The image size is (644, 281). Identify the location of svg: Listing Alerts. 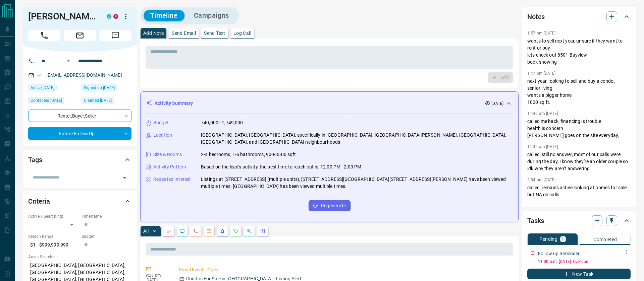
(222, 231).